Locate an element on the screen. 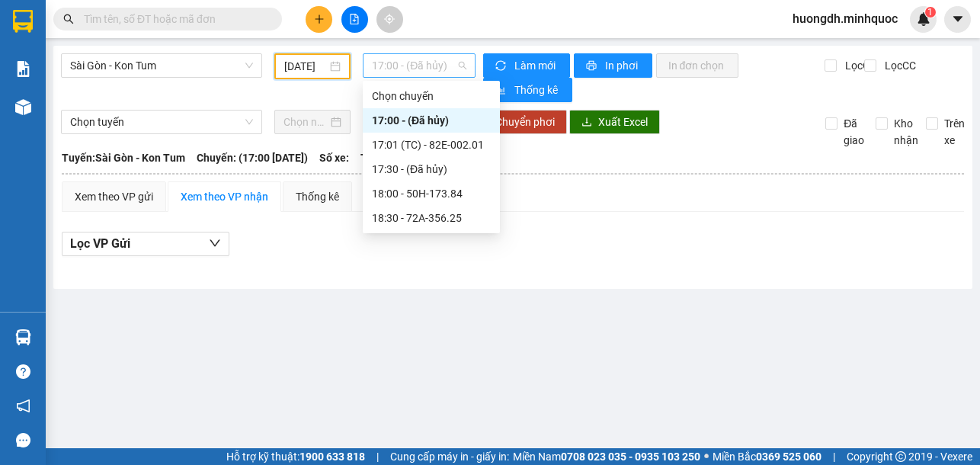 Image resolution: width=980 pixels, height=465 pixels. span: Lọc CC is located at coordinates (899, 66).